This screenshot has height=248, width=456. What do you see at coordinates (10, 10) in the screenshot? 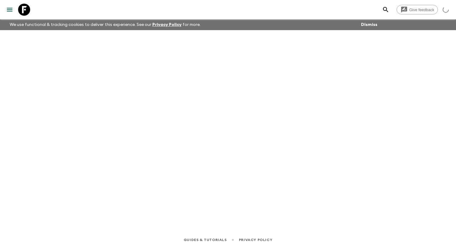
I see `button: menu` at bounding box center [10, 10].